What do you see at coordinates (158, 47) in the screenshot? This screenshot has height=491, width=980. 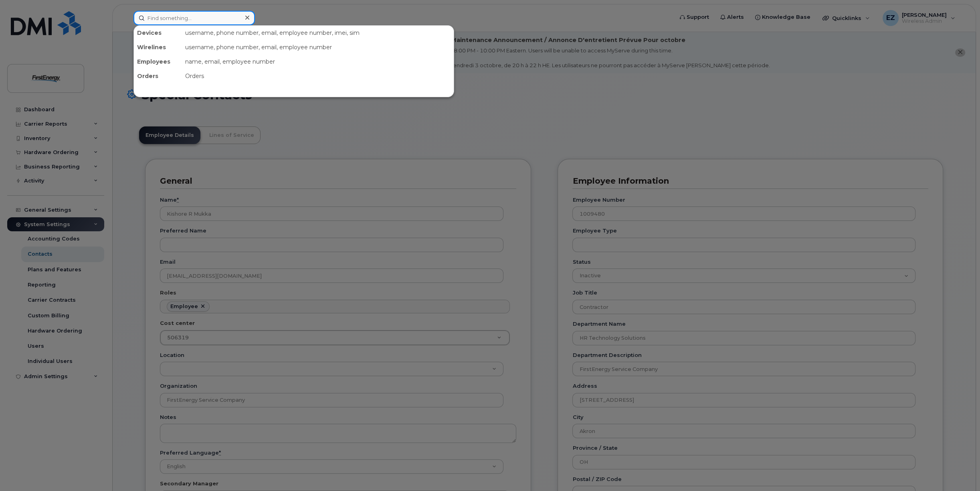 I see `div: Wirelines` at bounding box center [158, 47].